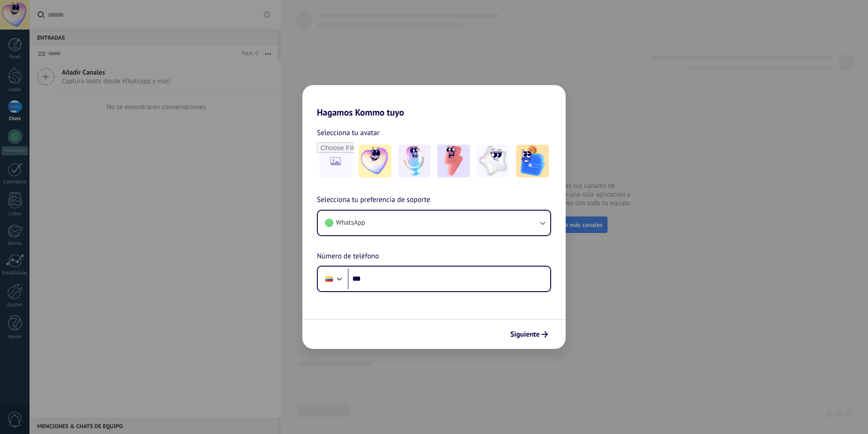 This screenshot has height=434, width=868. Describe the element at coordinates (493, 161) in the screenshot. I see `img: -4.jpeg` at that location.